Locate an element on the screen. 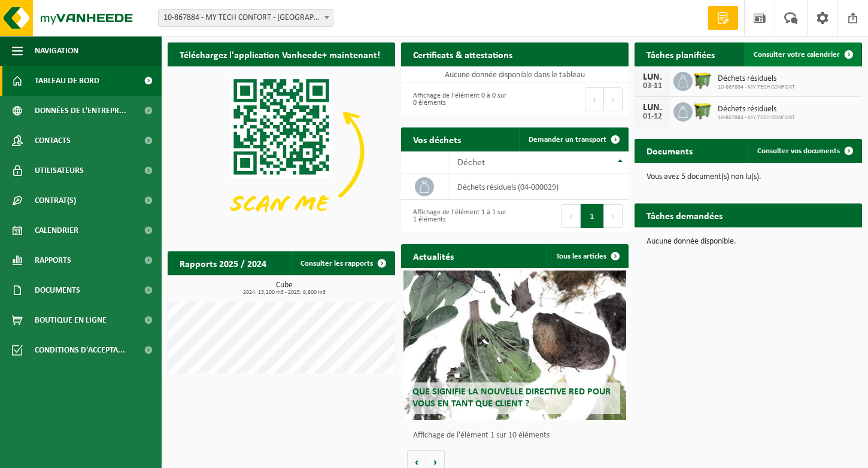 The width and height of the screenshot is (868, 468). h2: Actualités is located at coordinates (434, 255).